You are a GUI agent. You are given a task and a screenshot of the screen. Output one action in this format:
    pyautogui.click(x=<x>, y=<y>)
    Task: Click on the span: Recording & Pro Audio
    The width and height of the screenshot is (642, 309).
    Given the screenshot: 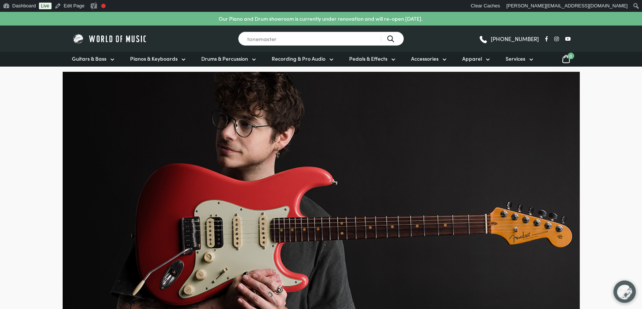 What is the action you would take?
    pyautogui.click(x=298, y=59)
    